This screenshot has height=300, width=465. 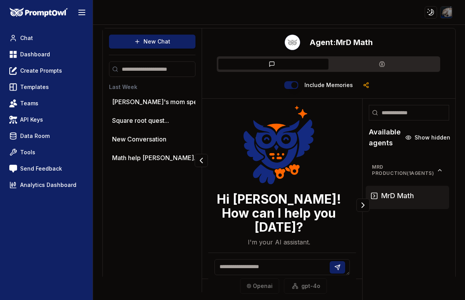 I want to click on a: Templates, so click(x=46, y=87).